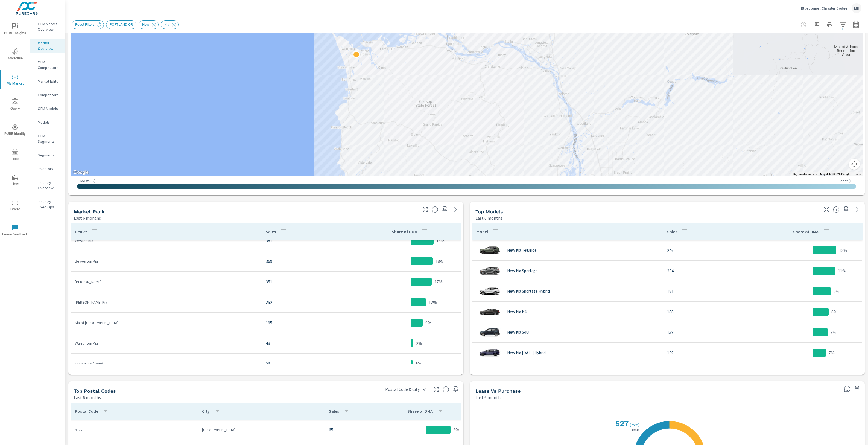 The image size is (868, 445). Describe the element at coordinates (49, 169) in the screenshot. I see `p: Inventory` at that location.